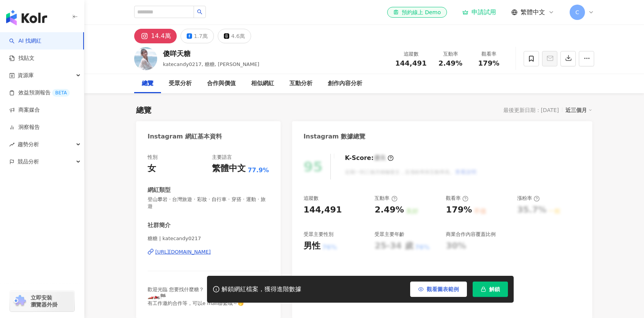 The width and height of the screenshot is (644, 318). I want to click on div: Instagram 數據總覽, so click(335, 137).